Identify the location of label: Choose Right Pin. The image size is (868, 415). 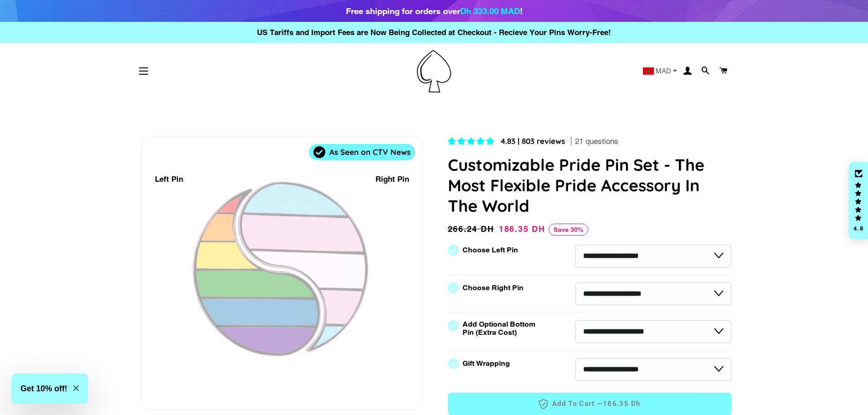
(493, 288).